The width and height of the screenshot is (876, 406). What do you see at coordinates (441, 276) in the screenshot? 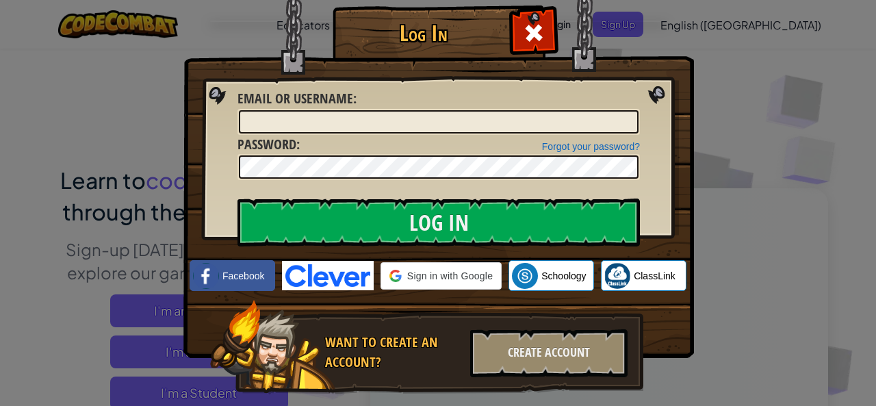
I see `div: Sign in with Google` at bounding box center [441, 276].